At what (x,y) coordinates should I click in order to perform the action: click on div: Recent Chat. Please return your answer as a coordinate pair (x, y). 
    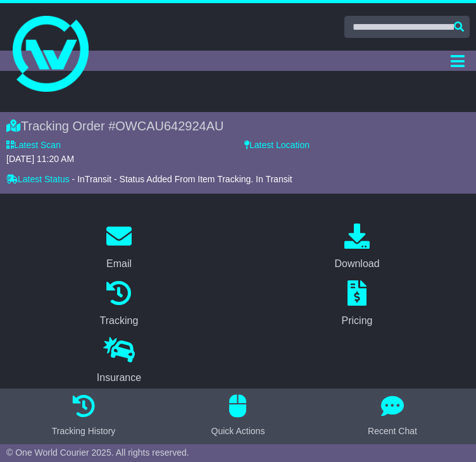
    Looking at the image, I should click on (392, 431).